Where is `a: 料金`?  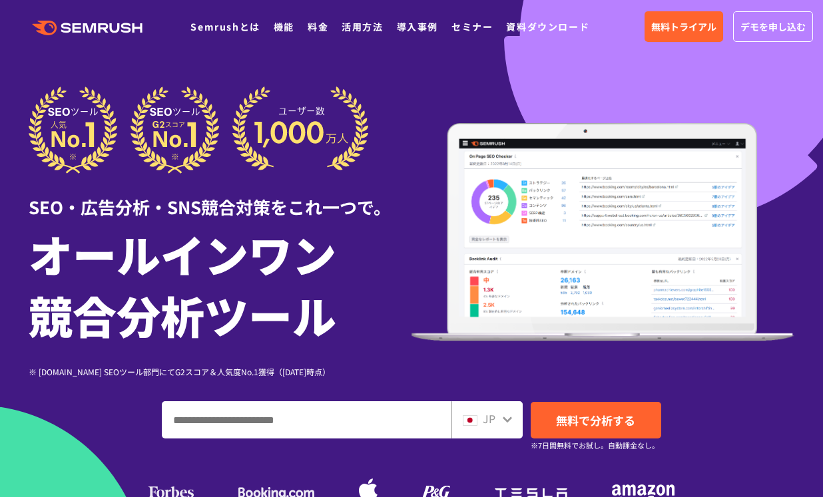 a: 料金 is located at coordinates (317, 27).